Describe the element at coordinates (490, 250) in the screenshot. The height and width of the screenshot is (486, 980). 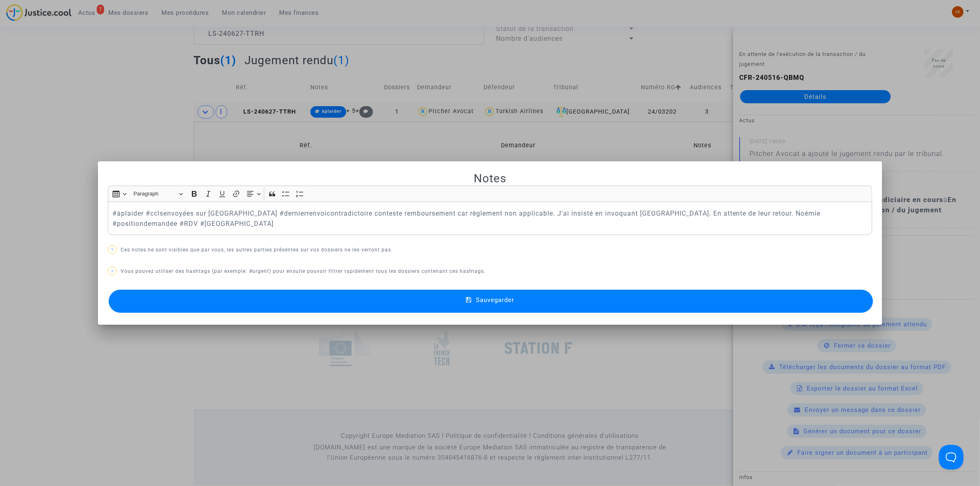
I see `p: Ces notes ne sont visibles que par vous, les autres parties présentes sur vos dossiers ne les ver...` at that location.